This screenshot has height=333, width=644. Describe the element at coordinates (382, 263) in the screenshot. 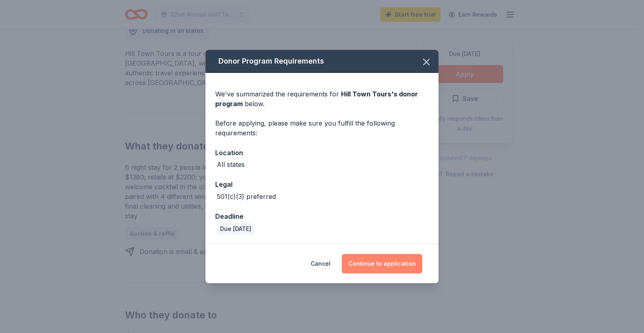

I see `button: Continue to application` at that location.